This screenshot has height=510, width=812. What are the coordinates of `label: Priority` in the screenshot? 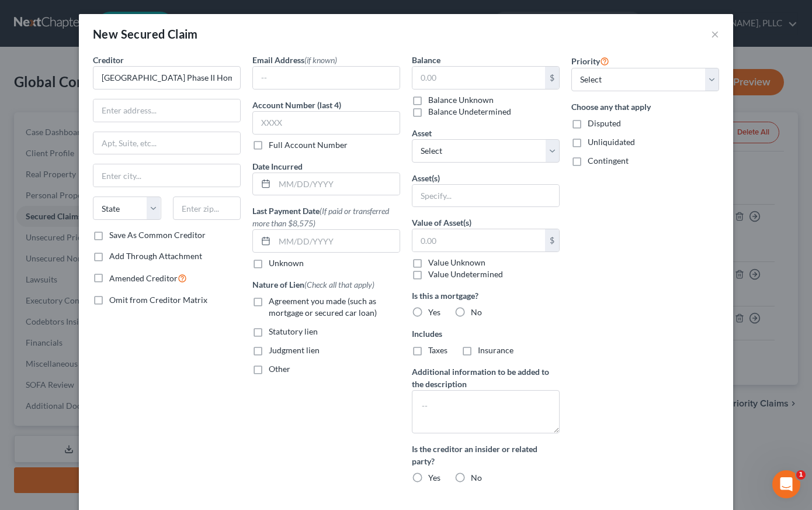 It's located at (590, 61).